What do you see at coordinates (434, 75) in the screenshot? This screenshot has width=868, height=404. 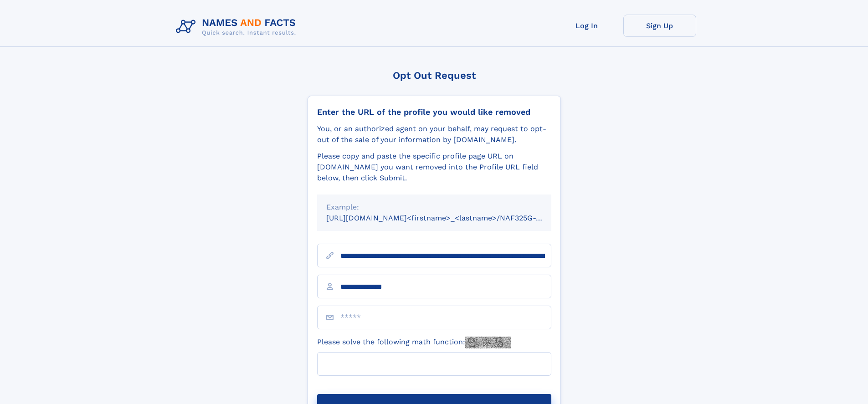 I see `div: Opt Out Request` at bounding box center [434, 75].